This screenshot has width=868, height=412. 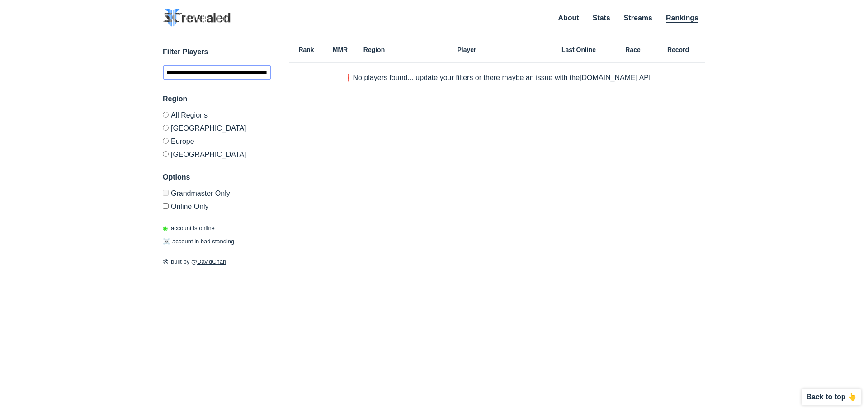 I want to click on h3: Options, so click(x=217, y=177).